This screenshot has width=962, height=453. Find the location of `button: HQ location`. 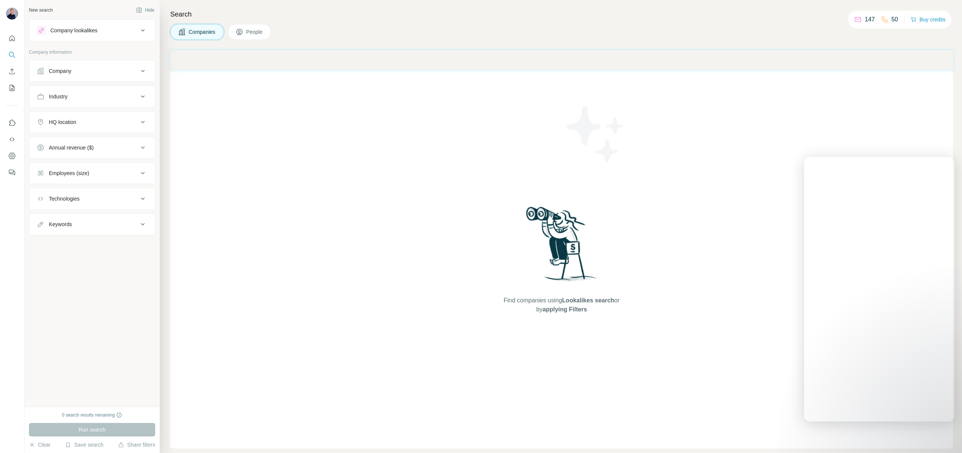

button: HQ location is located at coordinates (92, 122).